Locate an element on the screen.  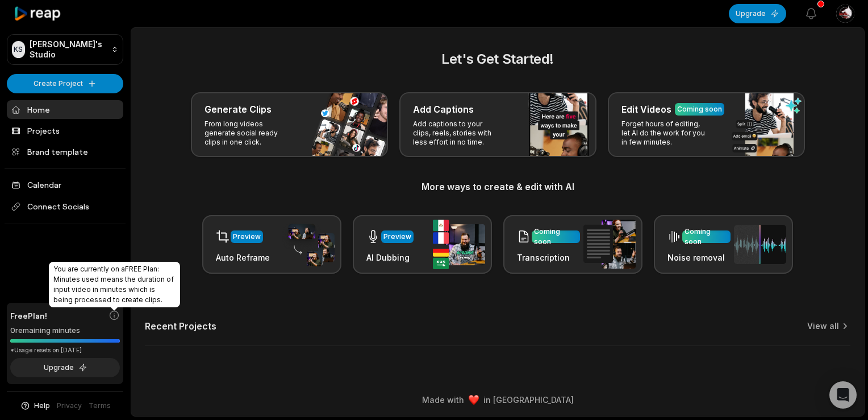
h3: AI Dubbing is located at coordinates (390, 257).